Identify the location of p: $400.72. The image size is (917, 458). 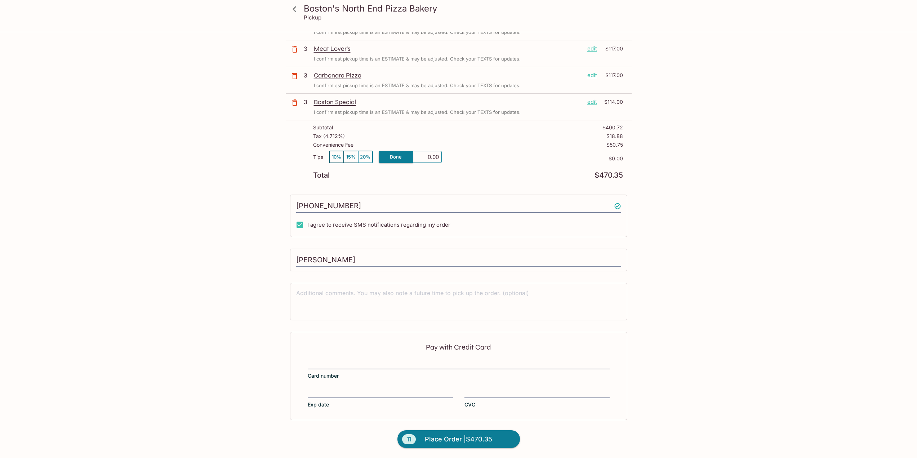
(612, 128).